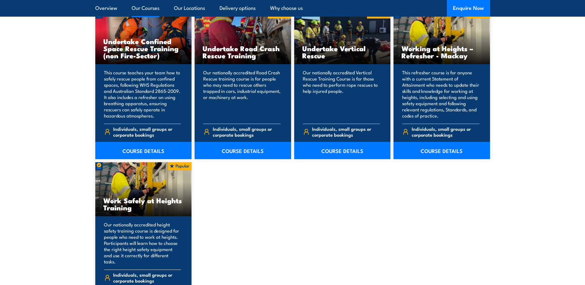 The height and width of the screenshot is (285, 585). What do you see at coordinates (440, 94) in the screenshot?
I see `p: This refresher course is for anyone with a current Statement of Attainment who needs to update th...` at bounding box center [440, 94].